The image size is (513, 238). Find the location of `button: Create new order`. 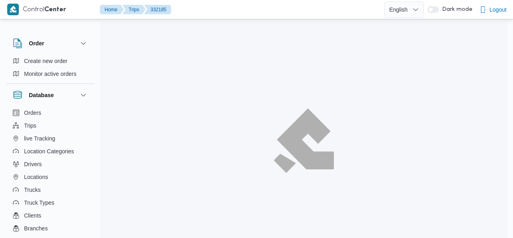

button: Create new order is located at coordinates (50, 61).